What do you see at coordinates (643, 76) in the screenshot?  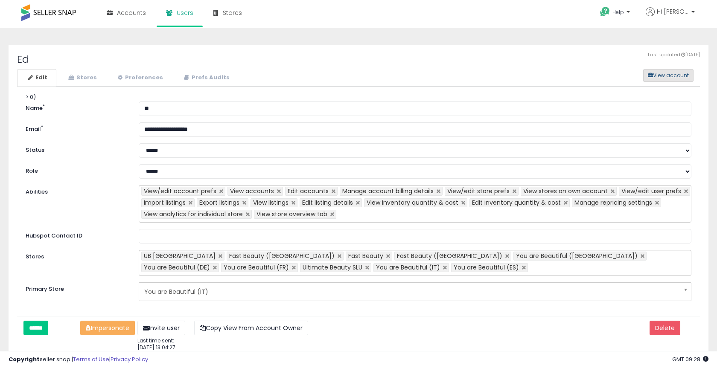 I see `a: View account` at bounding box center [643, 76].